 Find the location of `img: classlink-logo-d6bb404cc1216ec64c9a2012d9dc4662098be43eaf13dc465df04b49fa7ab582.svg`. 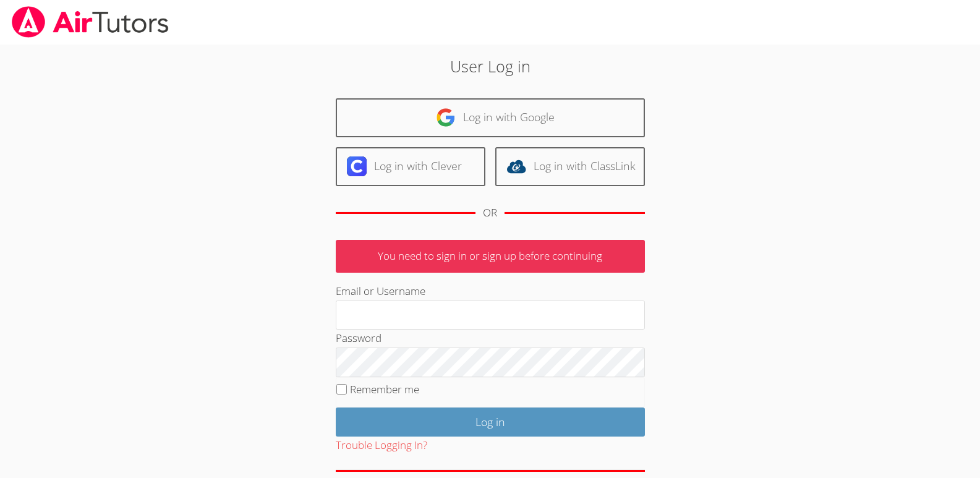

img: classlink-logo-d6bb404cc1216ec64c9a2012d9dc4662098be43eaf13dc465df04b49fa7ab582.svg is located at coordinates (516, 166).